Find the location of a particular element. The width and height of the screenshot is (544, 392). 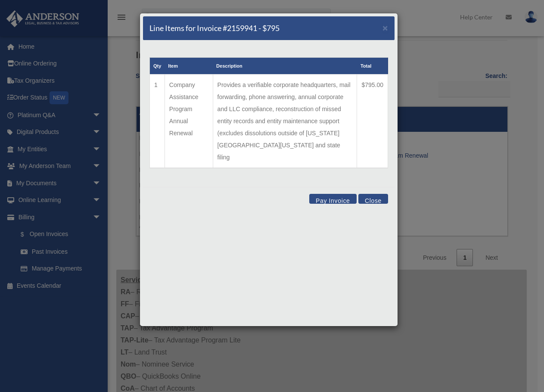

th: Description is located at coordinates (285, 66).